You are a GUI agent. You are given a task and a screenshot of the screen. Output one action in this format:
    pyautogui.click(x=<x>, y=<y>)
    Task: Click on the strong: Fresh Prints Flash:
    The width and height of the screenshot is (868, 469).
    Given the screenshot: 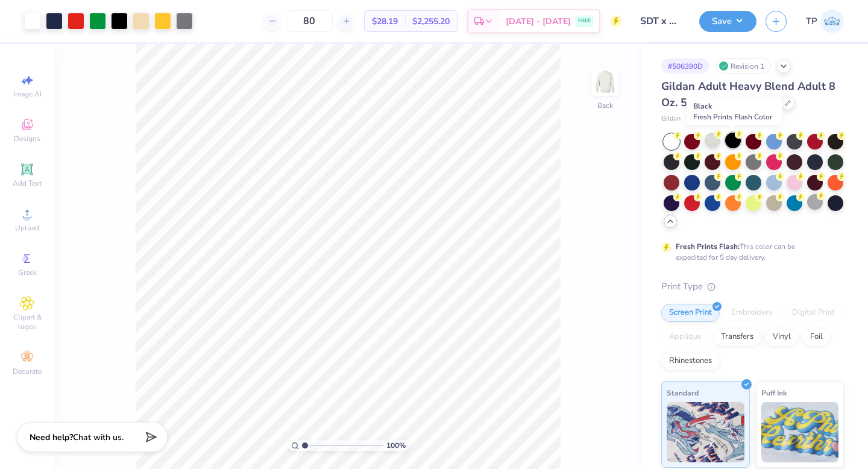 What is the action you would take?
    pyautogui.click(x=707, y=247)
    